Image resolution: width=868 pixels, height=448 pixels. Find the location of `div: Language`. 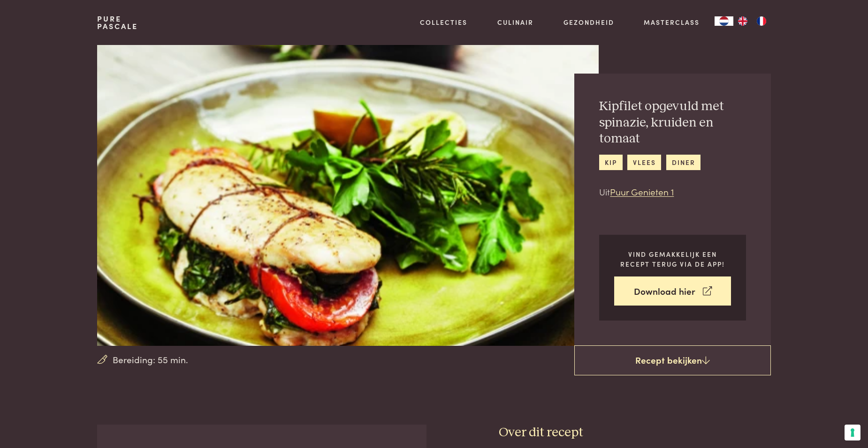

div: Language is located at coordinates (724, 21).